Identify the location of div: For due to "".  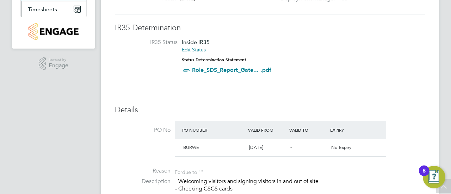
(189, 171).